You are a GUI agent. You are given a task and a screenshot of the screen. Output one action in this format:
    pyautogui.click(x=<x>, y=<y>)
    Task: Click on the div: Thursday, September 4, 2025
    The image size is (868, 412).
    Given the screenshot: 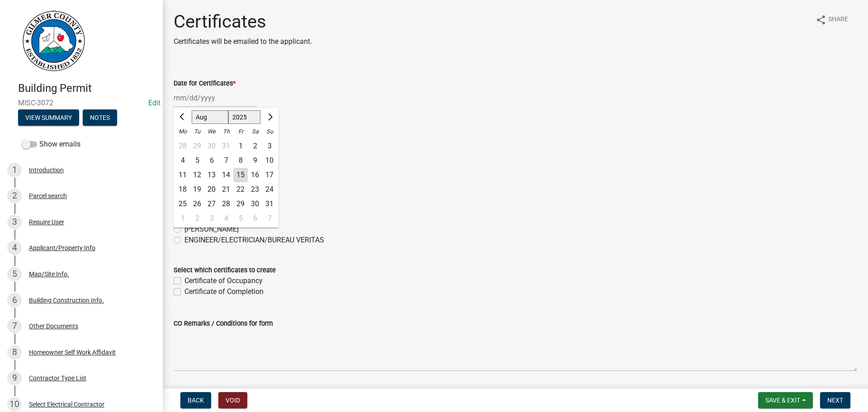 What is the action you would take?
    pyautogui.click(x=226, y=219)
    